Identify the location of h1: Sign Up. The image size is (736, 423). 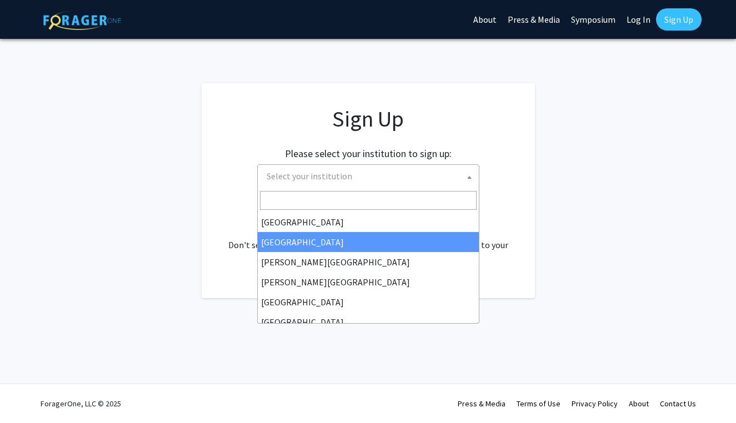
(368, 119).